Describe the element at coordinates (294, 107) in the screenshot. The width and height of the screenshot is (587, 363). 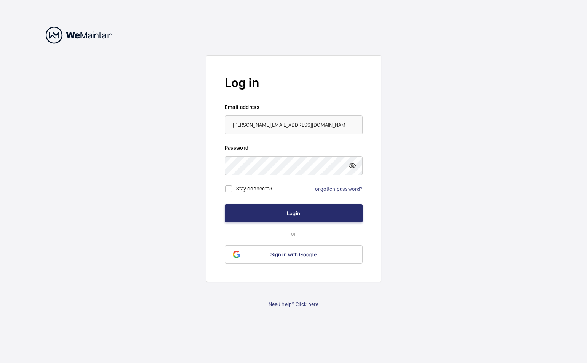
I see `label: Email address` at that location.